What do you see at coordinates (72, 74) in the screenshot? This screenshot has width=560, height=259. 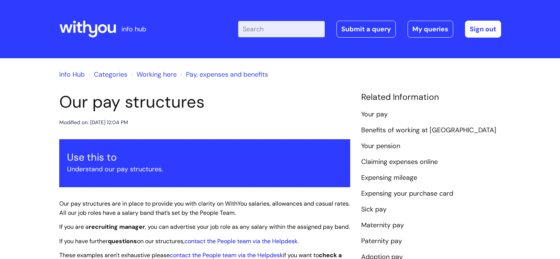 I see `a: Info Hub` at bounding box center [72, 74].